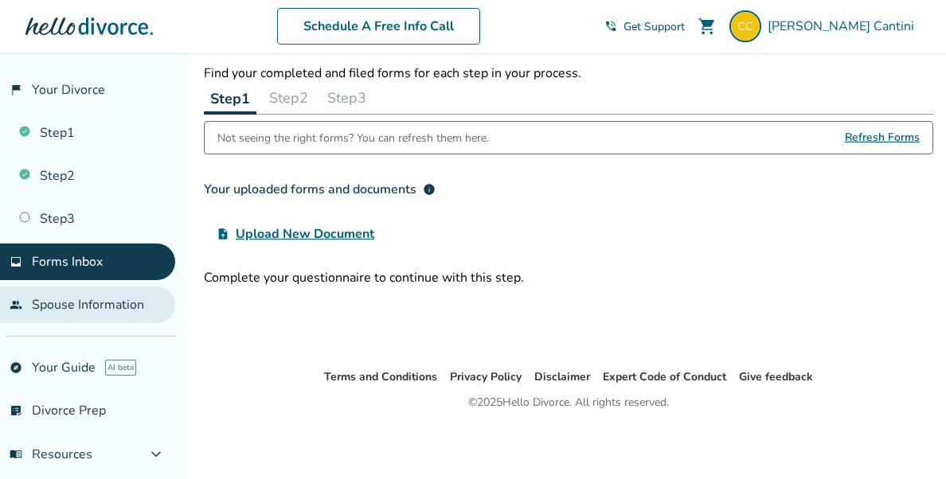  What do you see at coordinates (353, 138) in the screenshot?
I see `div: Not seeing the right forms? You can refresh them here.` at bounding box center [353, 138].